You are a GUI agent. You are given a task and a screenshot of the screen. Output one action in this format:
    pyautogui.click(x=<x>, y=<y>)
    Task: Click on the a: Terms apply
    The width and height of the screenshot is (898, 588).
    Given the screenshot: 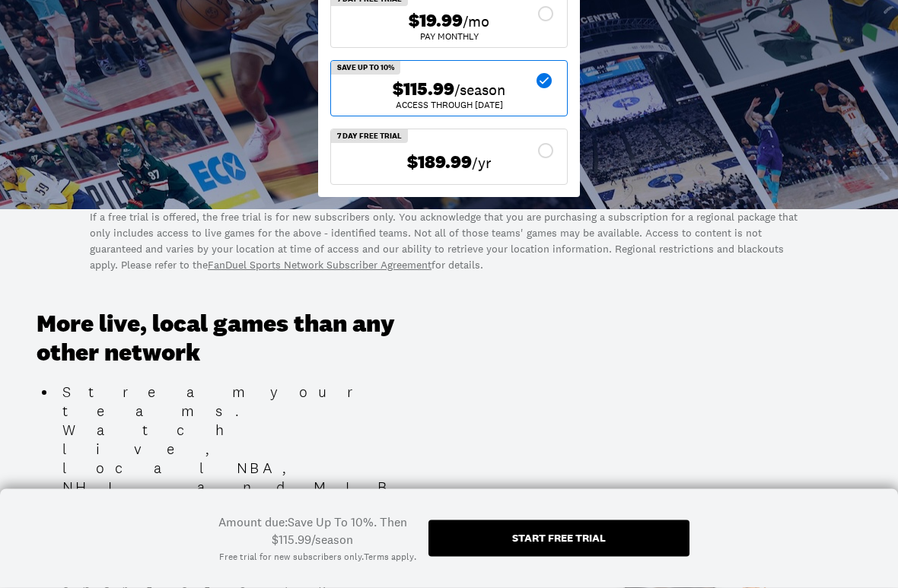 What is the action you would take?
    pyautogui.click(x=389, y=557)
    